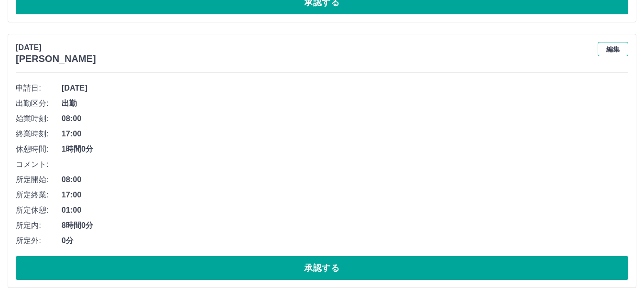 This screenshot has width=644, height=298. What do you see at coordinates (39, 149) in the screenshot?
I see `span: 休憩時間:` at bounding box center [39, 149].